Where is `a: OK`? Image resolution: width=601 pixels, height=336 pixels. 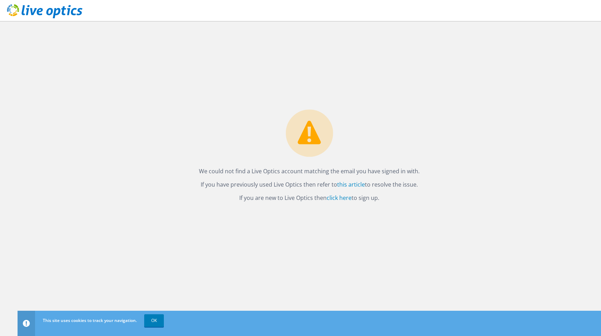
a: OK is located at coordinates (154, 321).